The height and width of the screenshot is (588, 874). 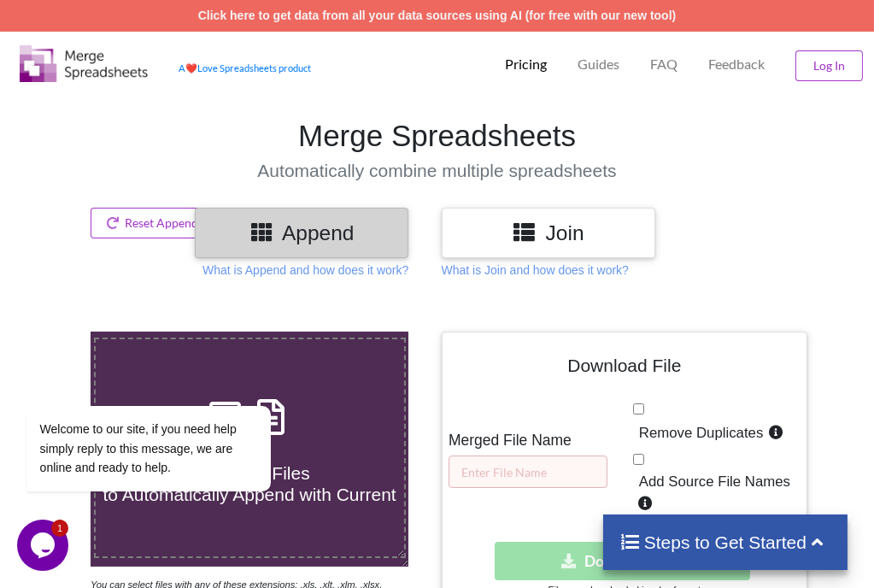 What do you see at coordinates (535, 270) in the screenshot?
I see `p: What is Join and how does it work?` at bounding box center [535, 270].